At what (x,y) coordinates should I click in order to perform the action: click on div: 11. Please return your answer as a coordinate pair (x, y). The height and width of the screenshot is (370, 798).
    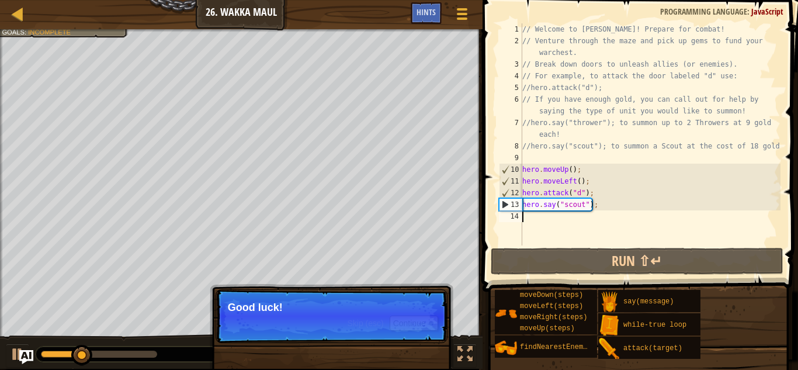
    Looking at the image, I should click on (511, 181).